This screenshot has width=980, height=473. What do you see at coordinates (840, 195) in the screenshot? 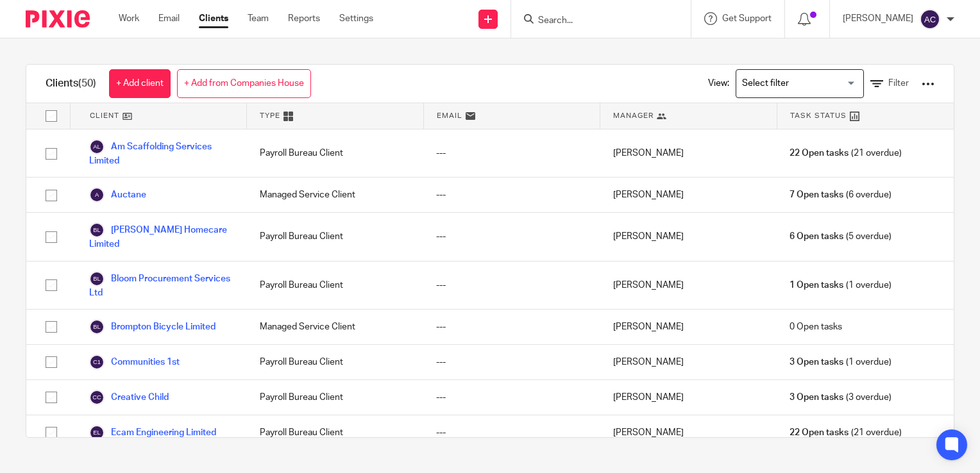
I see `span: (6 overdue)` at bounding box center [840, 195].